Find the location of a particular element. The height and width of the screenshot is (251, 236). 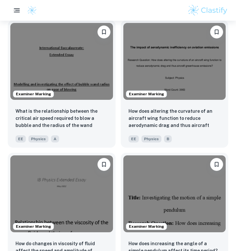

img: Physics EE example thumbnail: How do changes in viscosity of fluid aff is located at coordinates (62, 194).